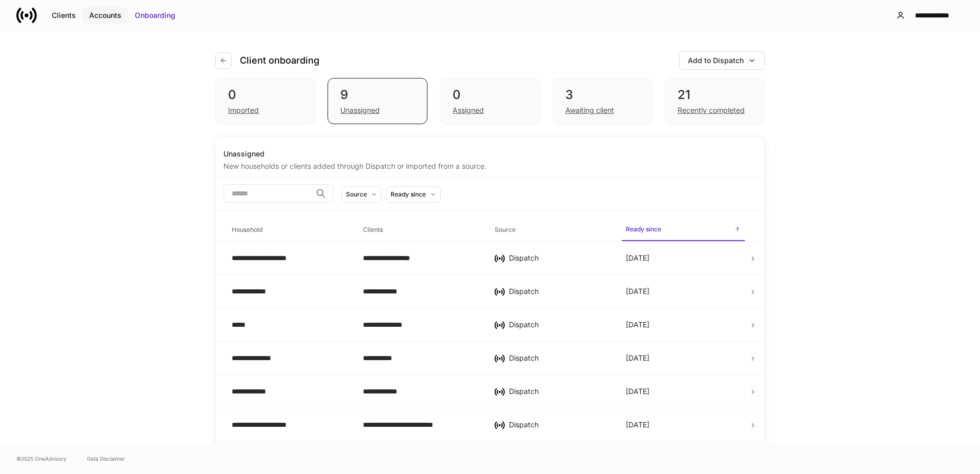 The image size is (980, 474). What do you see at coordinates (684, 230) in the screenshot?
I see `span: Ready since` at bounding box center [684, 230].